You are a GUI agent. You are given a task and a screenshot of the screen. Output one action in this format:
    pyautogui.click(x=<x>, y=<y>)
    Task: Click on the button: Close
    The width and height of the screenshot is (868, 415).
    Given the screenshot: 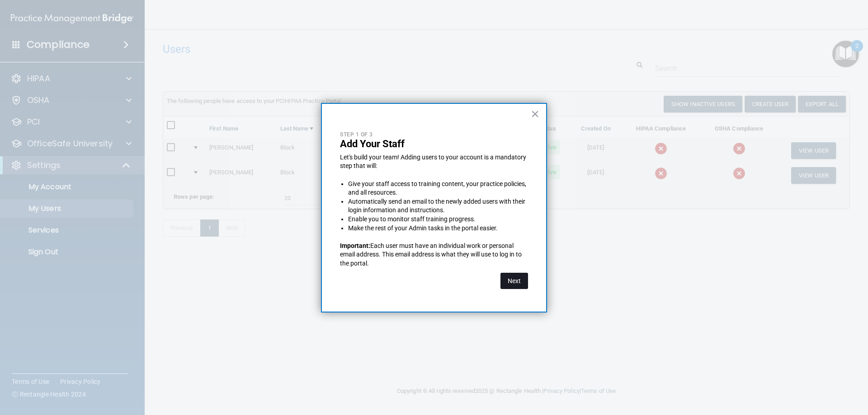 What is the action you would take?
    pyautogui.click(x=535, y=114)
    